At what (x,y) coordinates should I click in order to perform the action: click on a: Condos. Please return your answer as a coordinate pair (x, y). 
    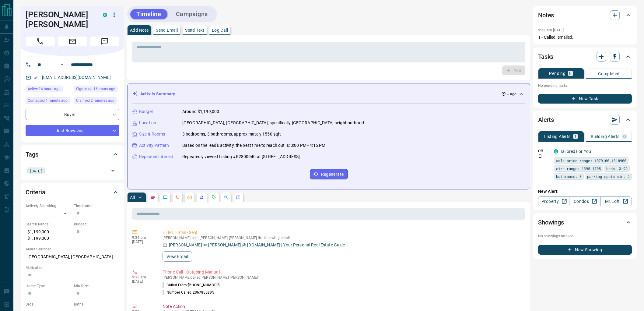
    Looking at the image, I should click on (585, 201).